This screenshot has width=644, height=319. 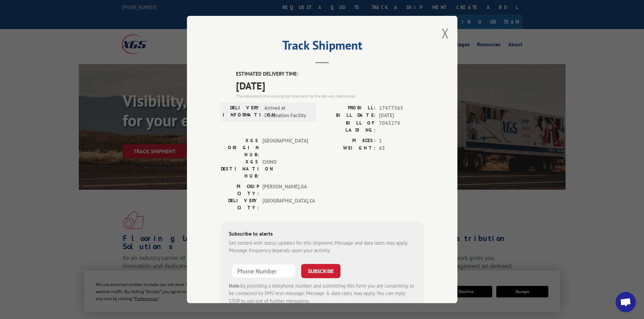 What do you see at coordinates (321, 271) in the screenshot?
I see `button: SUBSCRIBE` at bounding box center [321, 271].